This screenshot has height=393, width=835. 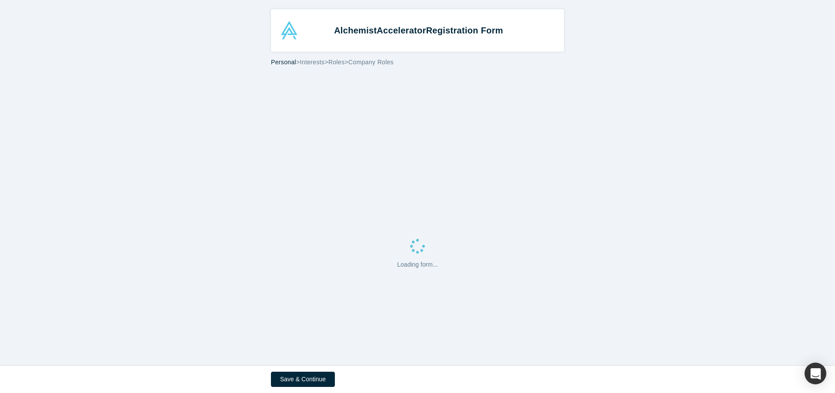 I want to click on span: Interests, so click(x=312, y=62).